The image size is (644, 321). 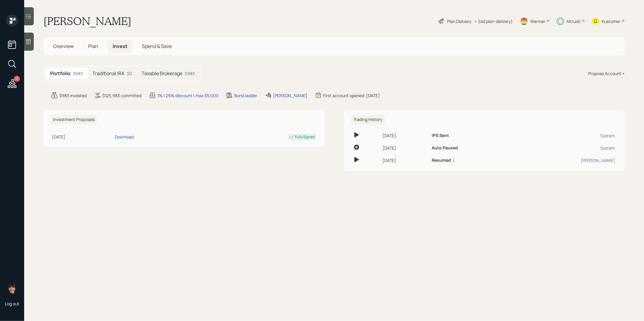 I want to click on div: • (old plan-delivery), so click(x=493, y=21).